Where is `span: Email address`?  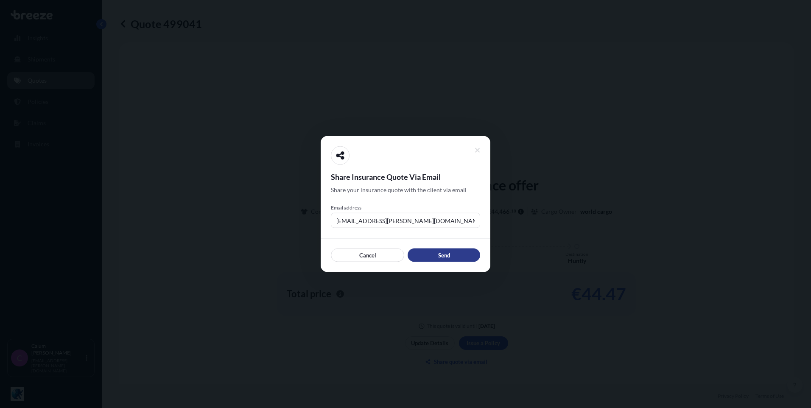
span: Email address is located at coordinates (405, 208).